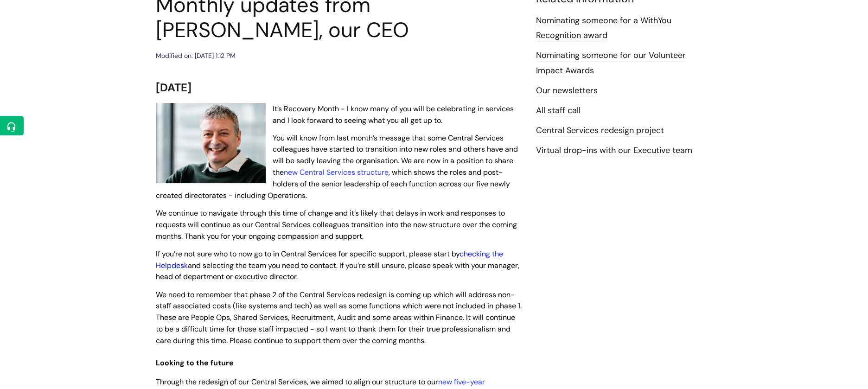 The width and height of the screenshot is (868, 389). I want to click on a: Nominating someone for our Volunteer Impact Awards, so click(610, 63).